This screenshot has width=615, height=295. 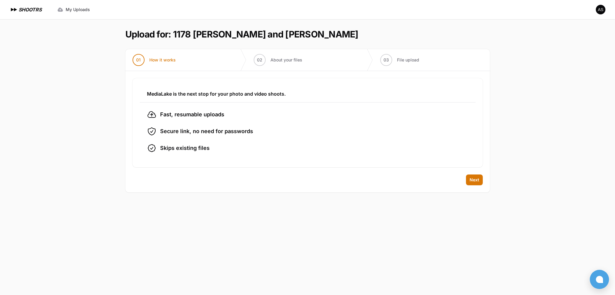 I want to click on button: 02 About your files, so click(x=278, y=60).